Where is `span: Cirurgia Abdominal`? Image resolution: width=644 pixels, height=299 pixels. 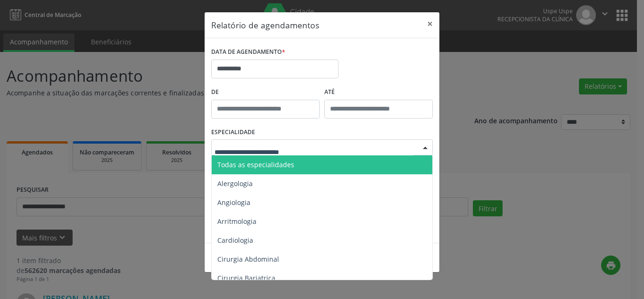
span: Cirurgia Abdominal is located at coordinates (248, 259).